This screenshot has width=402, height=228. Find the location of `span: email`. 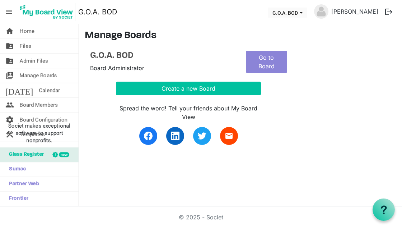

span: email is located at coordinates (229, 136).